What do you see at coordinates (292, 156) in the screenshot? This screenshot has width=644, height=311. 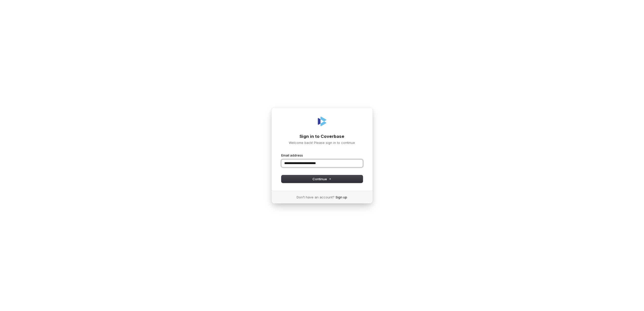 I see `label: Email address` at bounding box center [292, 156].